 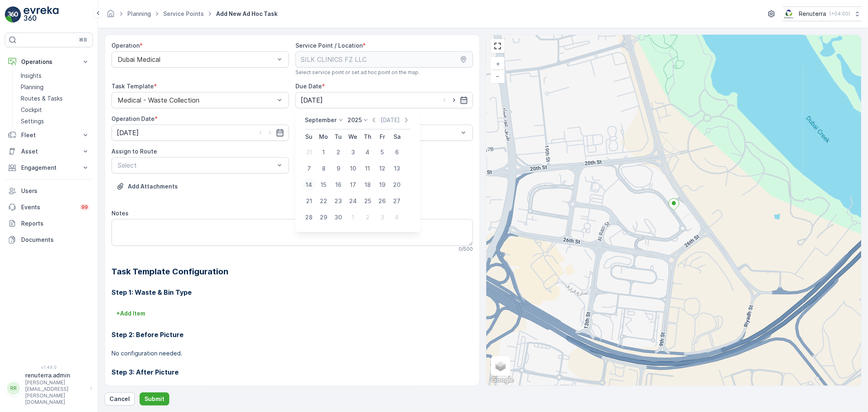 What do you see at coordinates (368, 137) in the screenshot?
I see `th: Thursday` at bounding box center [368, 137].